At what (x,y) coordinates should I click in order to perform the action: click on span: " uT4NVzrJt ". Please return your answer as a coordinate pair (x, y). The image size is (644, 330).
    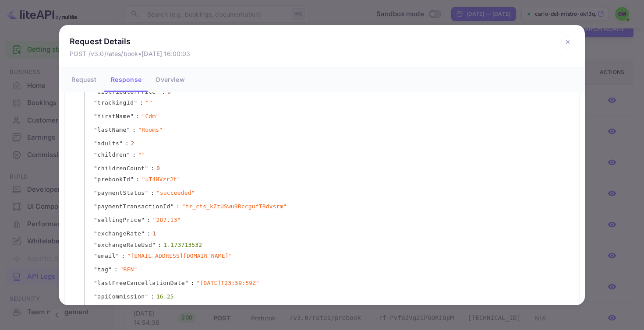
    Looking at the image, I should click on (161, 179).